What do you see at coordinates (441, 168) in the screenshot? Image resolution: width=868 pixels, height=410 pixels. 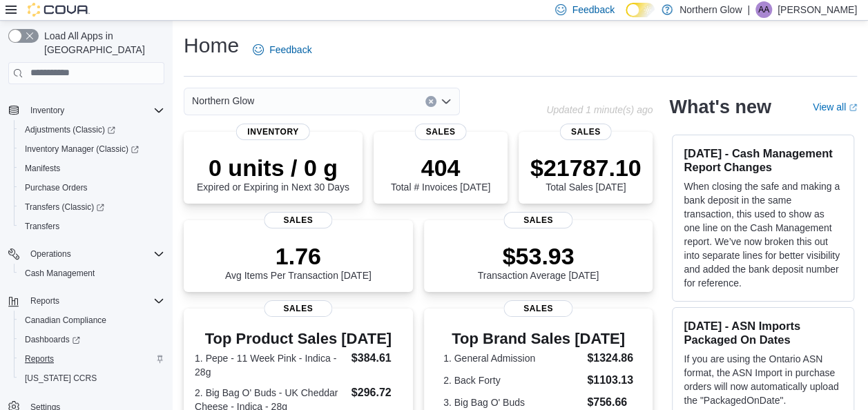 I see `p: 404` at bounding box center [441, 168].